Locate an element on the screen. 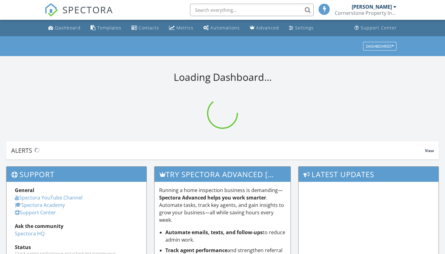 This screenshot has height=254, width=445. a: Dashboard is located at coordinates (64, 28).